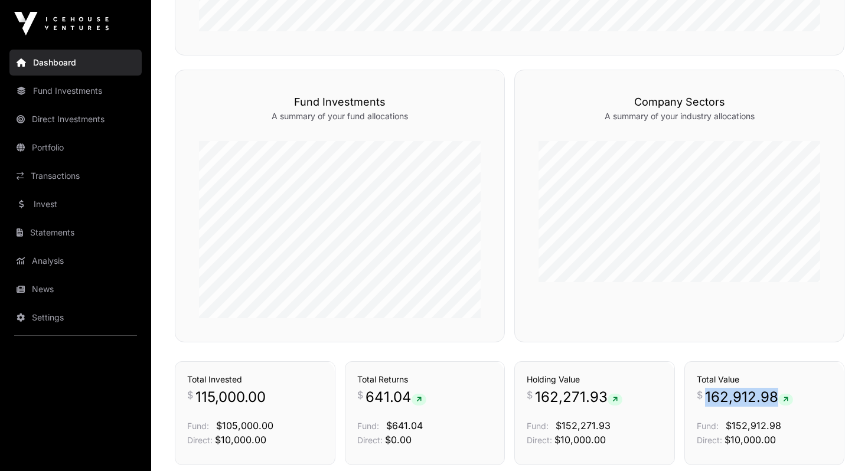 The width and height of the screenshot is (868, 471). Describe the element at coordinates (425, 380) in the screenshot. I see `h3: Total Returns` at that location.